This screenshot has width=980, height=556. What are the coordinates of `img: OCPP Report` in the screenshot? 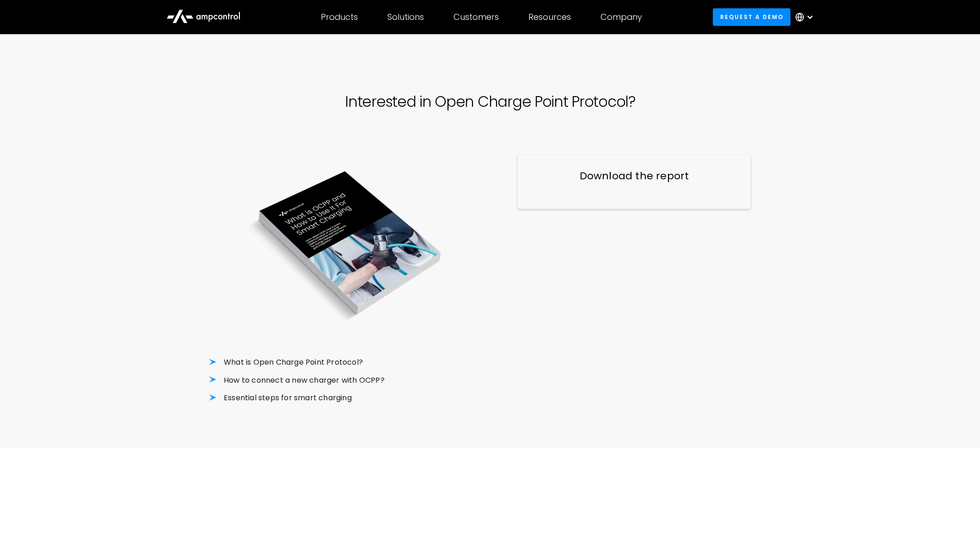 It's located at (346, 245).